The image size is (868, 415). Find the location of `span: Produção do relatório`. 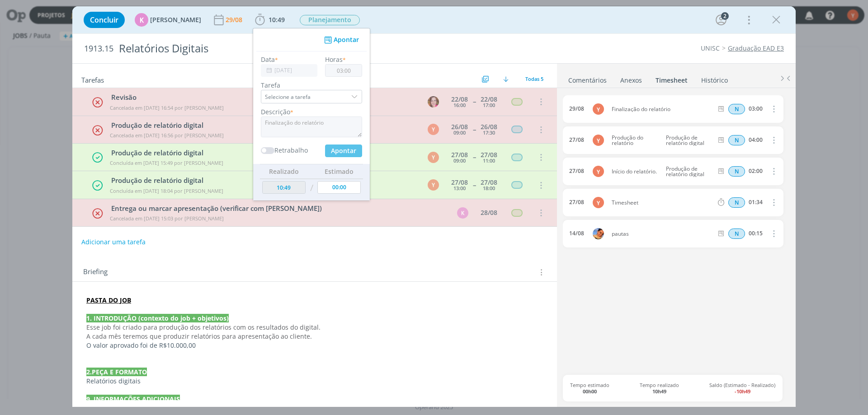

span: Produção do relatório is located at coordinates (635, 141).